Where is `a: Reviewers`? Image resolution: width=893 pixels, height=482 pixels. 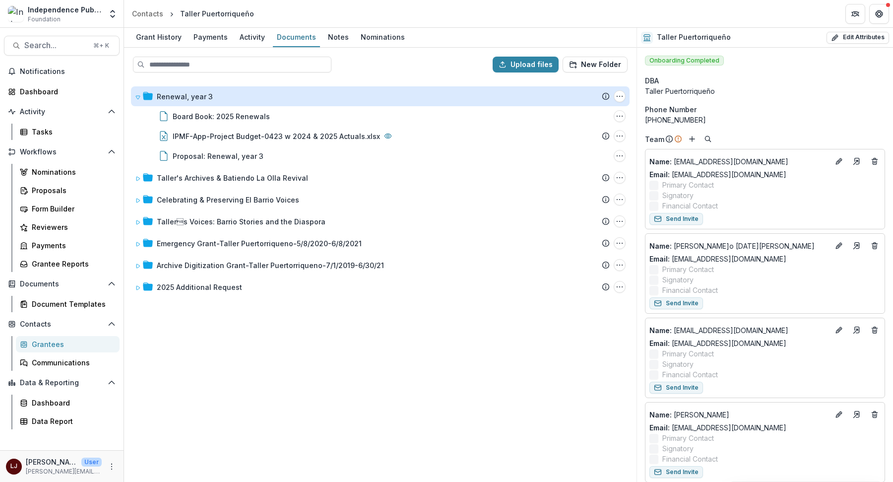 a: Reviewers is located at coordinates (68, 227).